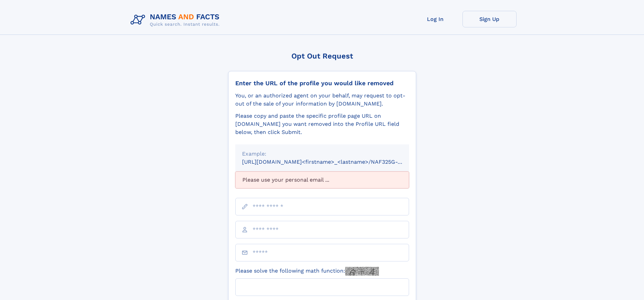 This screenshot has width=644, height=300. I want to click on div: Opt Out Request, so click(322, 56).